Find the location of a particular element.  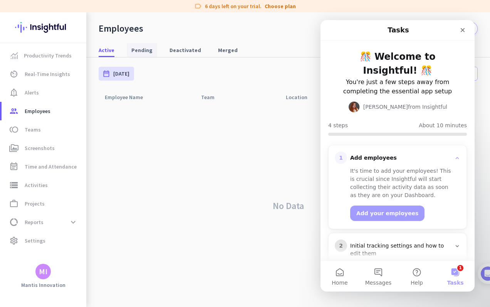

span: Projects is located at coordinates (35, 204).